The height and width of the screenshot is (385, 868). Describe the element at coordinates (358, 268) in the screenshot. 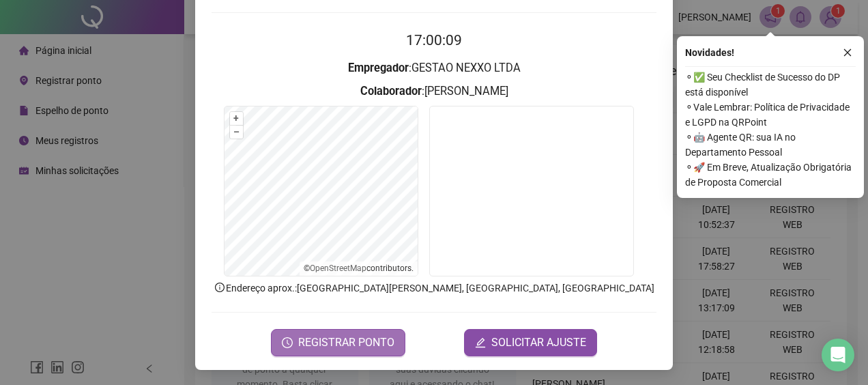

I see `li: © contributors.` at that location.